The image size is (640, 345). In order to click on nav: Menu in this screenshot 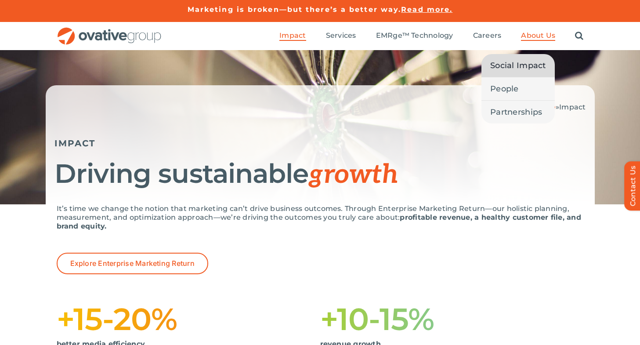, I will do `click(431, 36)`.